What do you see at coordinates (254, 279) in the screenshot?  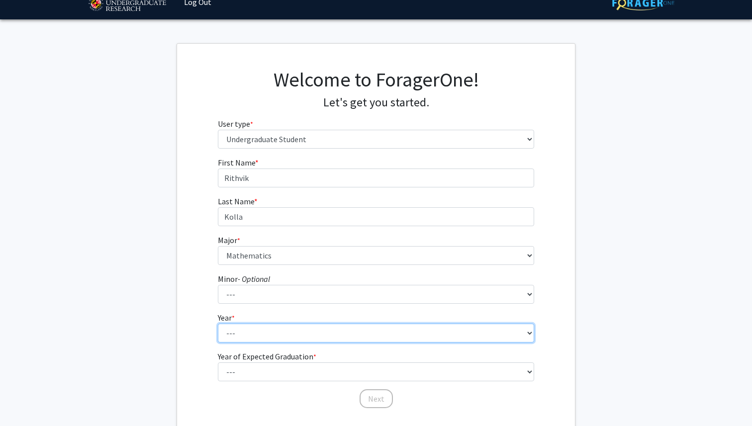 I see `i: - Optional` at bounding box center [254, 279].